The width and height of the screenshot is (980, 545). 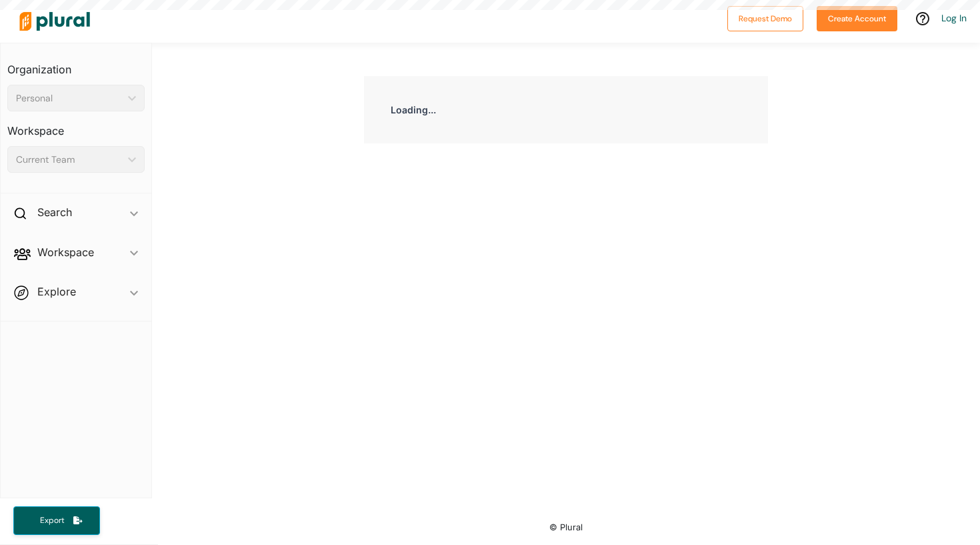 I want to click on div: Loading..., so click(x=566, y=110).